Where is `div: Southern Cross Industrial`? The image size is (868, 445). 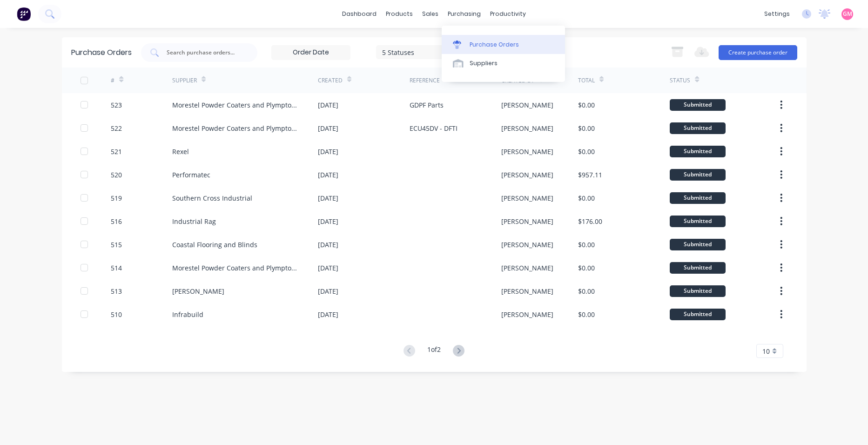 div: Southern Cross Industrial is located at coordinates (212, 198).